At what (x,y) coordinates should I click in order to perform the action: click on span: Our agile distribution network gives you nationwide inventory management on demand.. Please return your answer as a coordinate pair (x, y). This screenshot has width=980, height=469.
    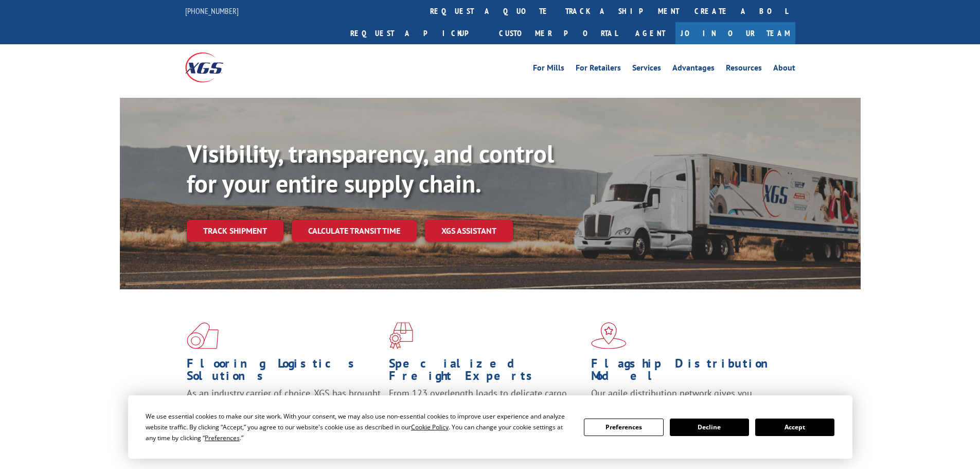
    Looking at the image, I should click on (686, 399).